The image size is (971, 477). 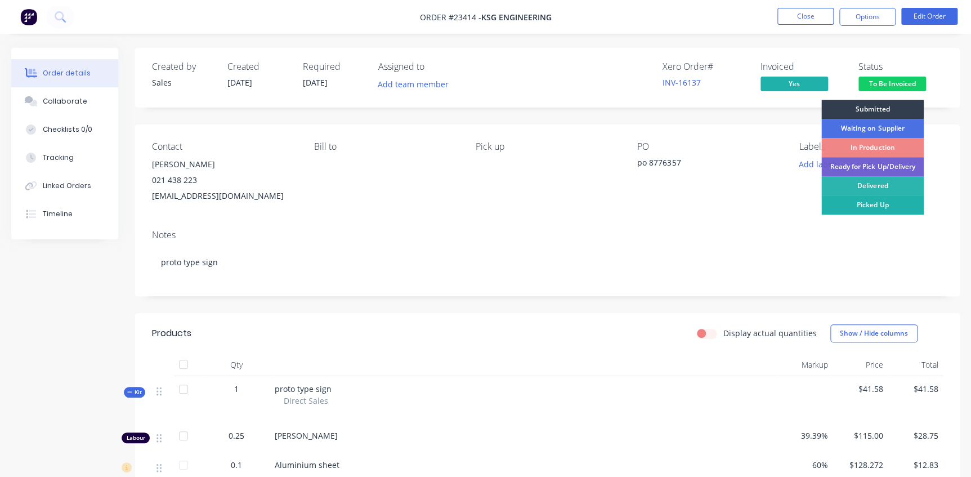 I want to click on div: Waiting on Supplier, so click(x=873, y=128).